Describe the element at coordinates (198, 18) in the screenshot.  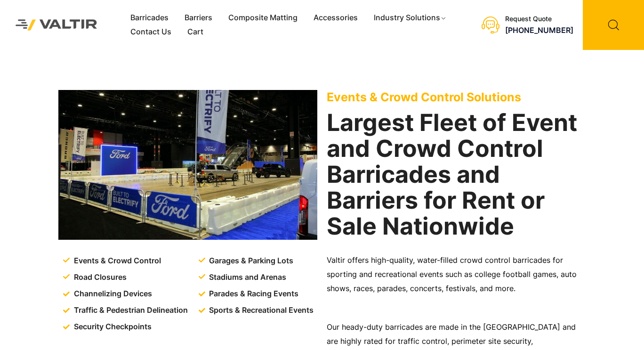
I see `a: Barriers` at that location.